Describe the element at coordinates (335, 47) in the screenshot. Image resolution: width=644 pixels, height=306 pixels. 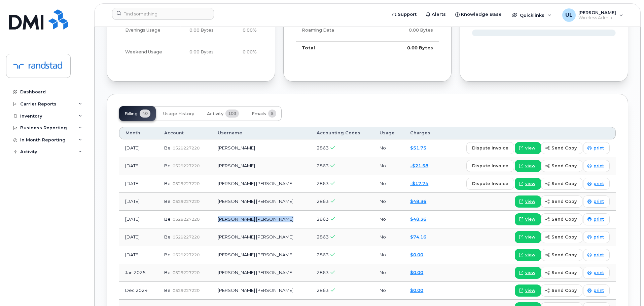
I see `td: Total` at that location.